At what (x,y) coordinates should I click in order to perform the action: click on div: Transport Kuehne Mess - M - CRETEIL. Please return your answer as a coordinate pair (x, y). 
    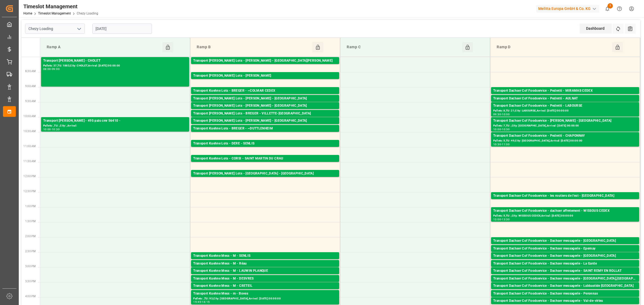
    Looking at the image, I should click on (265, 286).